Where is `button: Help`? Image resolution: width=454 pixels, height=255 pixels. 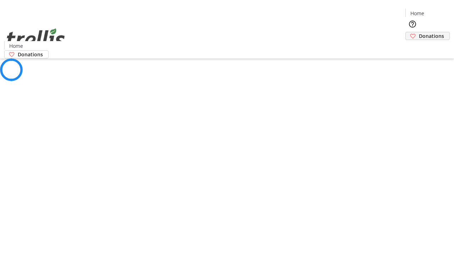 button: Help is located at coordinates (413, 24).